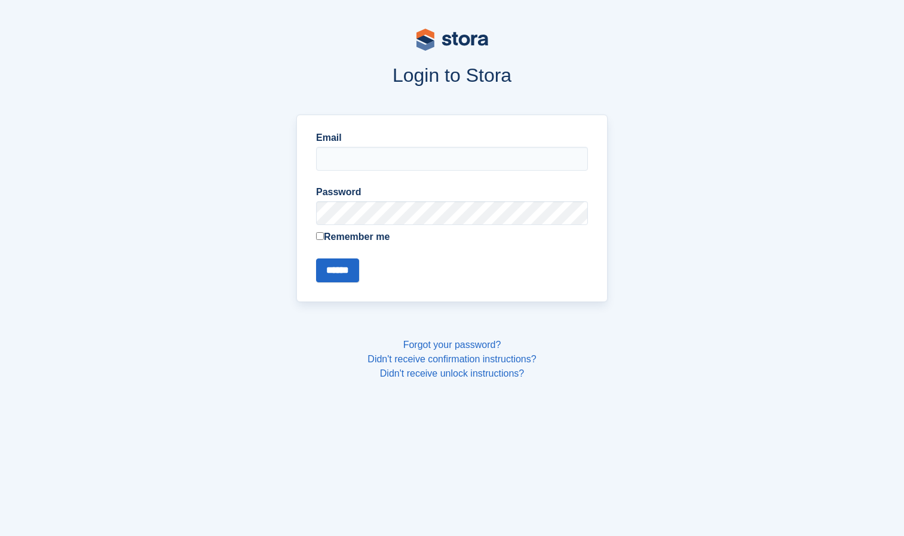 The height and width of the screenshot is (536, 904). I want to click on input: Remember me, so click(320, 236).